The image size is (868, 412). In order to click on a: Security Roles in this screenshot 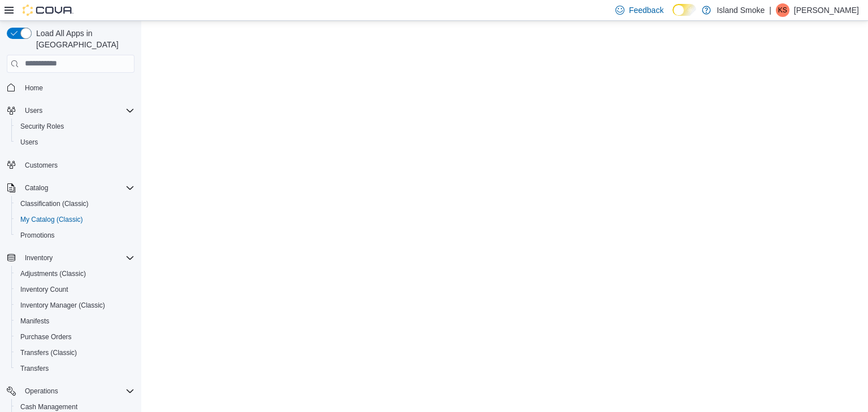, I will do `click(42, 127)`.